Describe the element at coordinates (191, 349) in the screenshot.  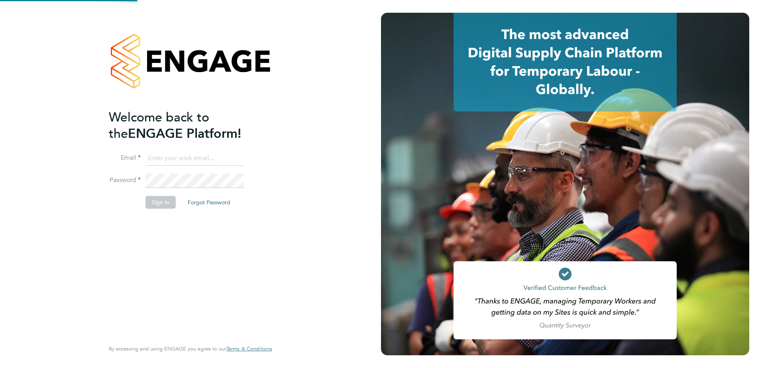
I see `span: By accessing and using ENGAGE you agree to our` at that location.